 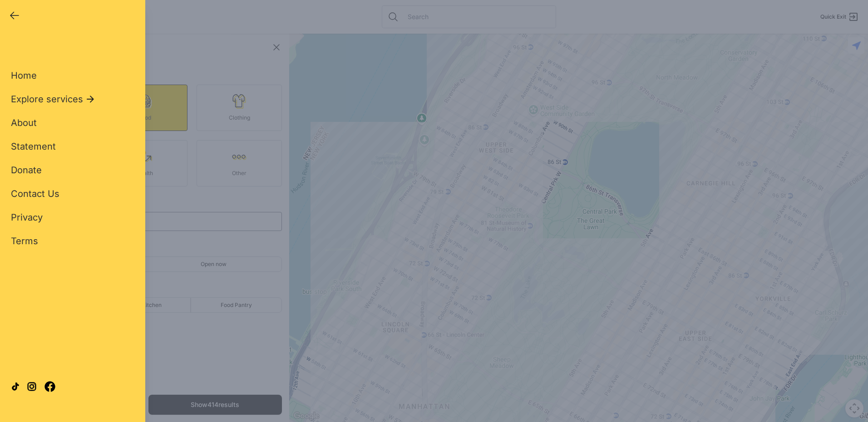 What do you see at coordinates (47, 99) in the screenshot?
I see `span: Explore services` at bounding box center [47, 99].